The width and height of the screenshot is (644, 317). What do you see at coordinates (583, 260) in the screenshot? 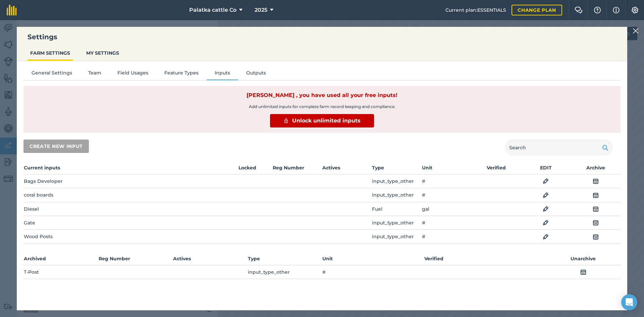
I see `th: Unarchive` at bounding box center [583, 260].